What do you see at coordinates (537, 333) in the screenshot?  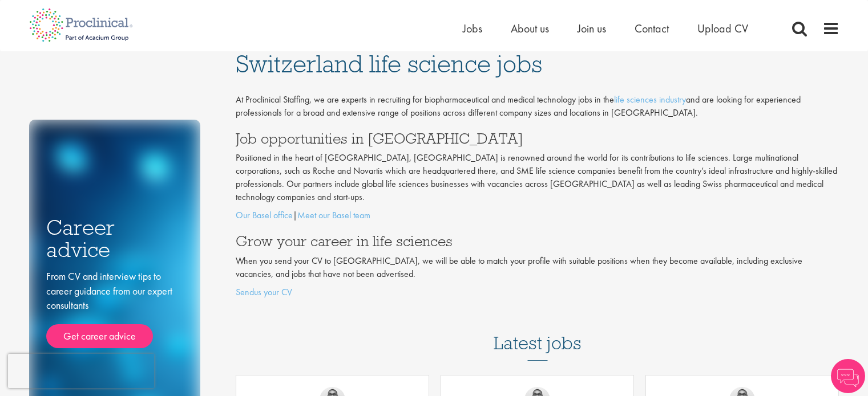 I see `h3: Latest jobs` at bounding box center [537, 333].